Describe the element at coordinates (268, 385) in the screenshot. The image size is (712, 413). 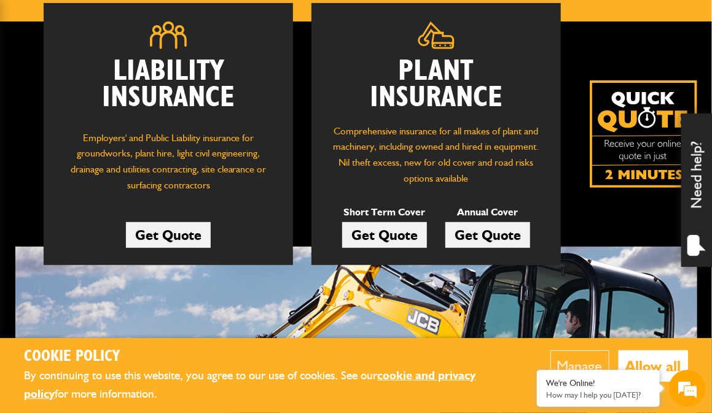
I see `p: By continuing to use this website, you agree to our use of cookies. See our for more information.` at that location.